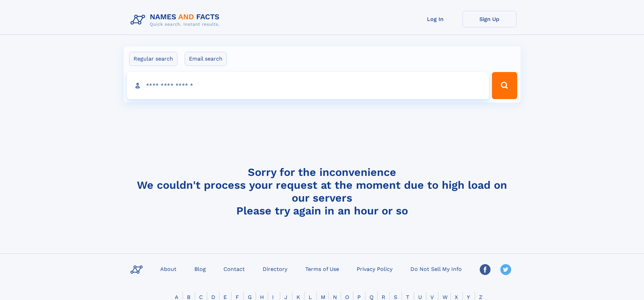 The image size is (644, 300). Describe the element at coordinates (436, 19) in the screenshot. I see `a: Log In` at that location.